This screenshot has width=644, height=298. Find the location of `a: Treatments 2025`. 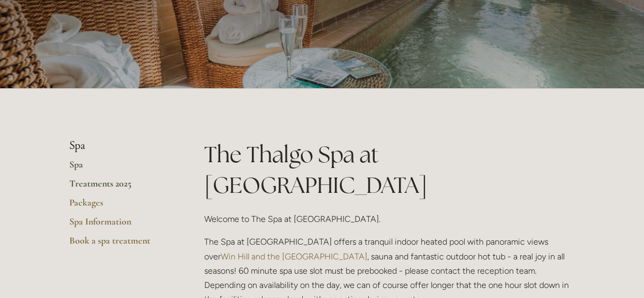

a: Treatments 2025 is located at coordinates (120, 188).